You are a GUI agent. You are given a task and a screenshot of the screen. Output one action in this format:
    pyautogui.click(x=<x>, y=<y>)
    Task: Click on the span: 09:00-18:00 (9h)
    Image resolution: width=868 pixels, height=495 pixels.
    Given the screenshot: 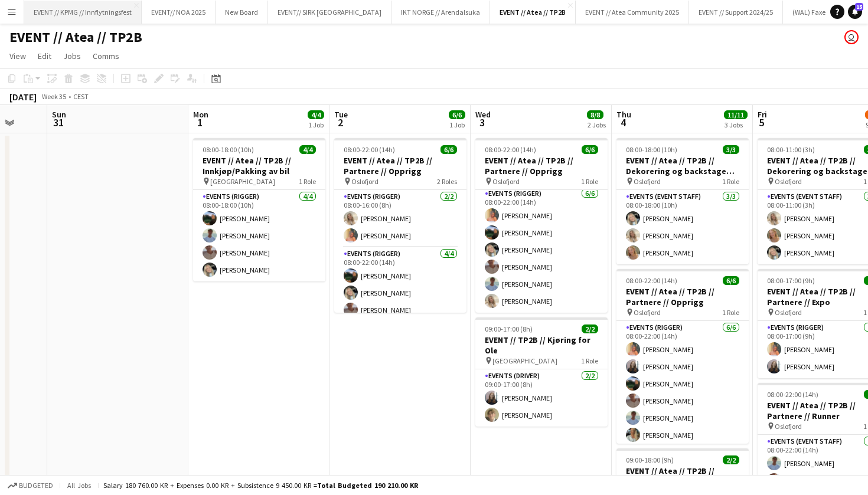 What is the action you would take?
    pyautogui.click(x=650, y=460)
    